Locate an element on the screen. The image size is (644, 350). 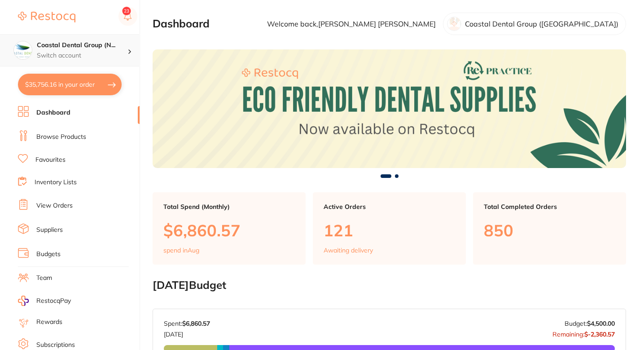
img: Coastal Dental Group (Newcastle) is located at coordinates (23, 50).